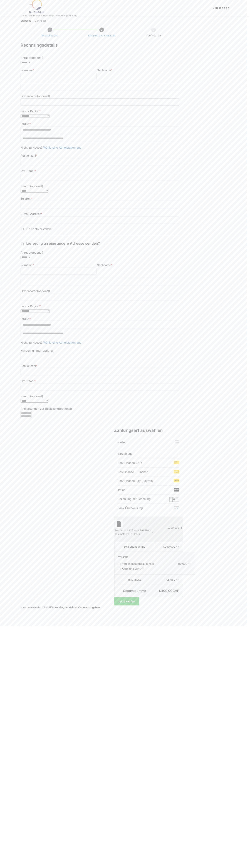 The image size is (250, 868). What do you see at coordinates (136, 564) in the screenshot?
I see `label: Versandkostenpauschale:` at bounding box center [136, 564].